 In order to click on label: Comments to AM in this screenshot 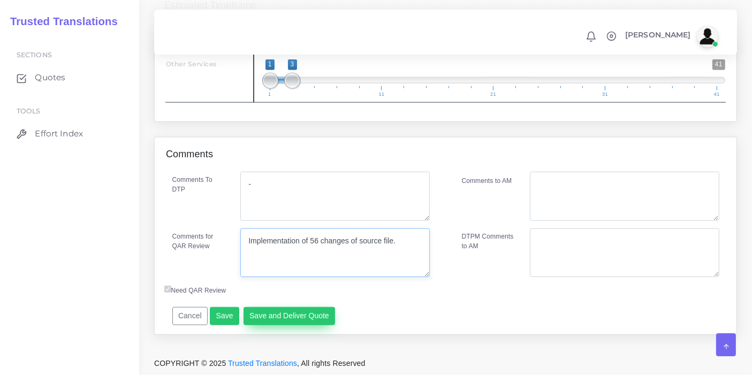, I will do `click(487, 181)`.